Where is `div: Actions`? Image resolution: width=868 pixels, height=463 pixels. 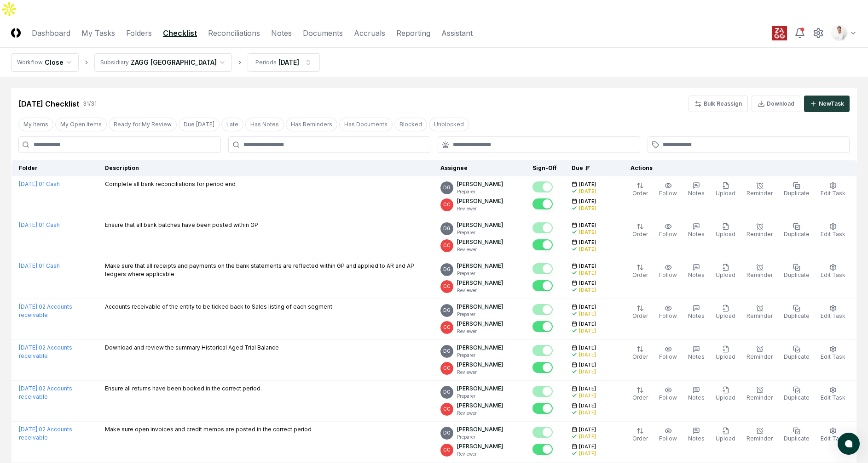 div: Actions is located at coordinates (736, 168).